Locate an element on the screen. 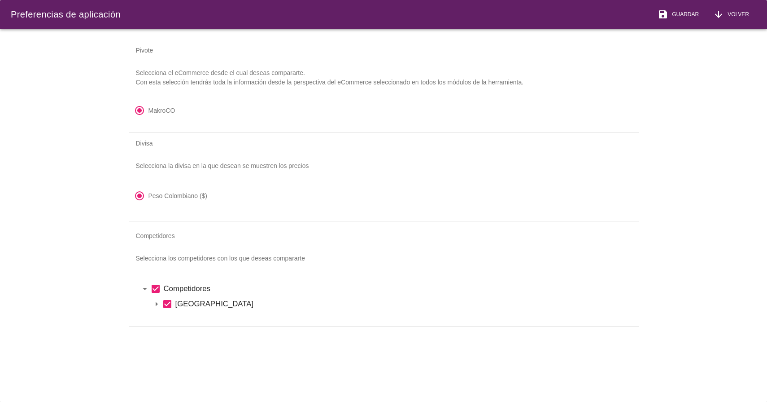  p: Selecciona los competidores con los que deseas compararte is located at coordinates (384, 258).